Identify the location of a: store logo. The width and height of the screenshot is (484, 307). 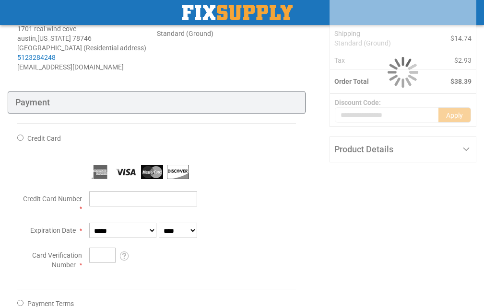
(237, 12).